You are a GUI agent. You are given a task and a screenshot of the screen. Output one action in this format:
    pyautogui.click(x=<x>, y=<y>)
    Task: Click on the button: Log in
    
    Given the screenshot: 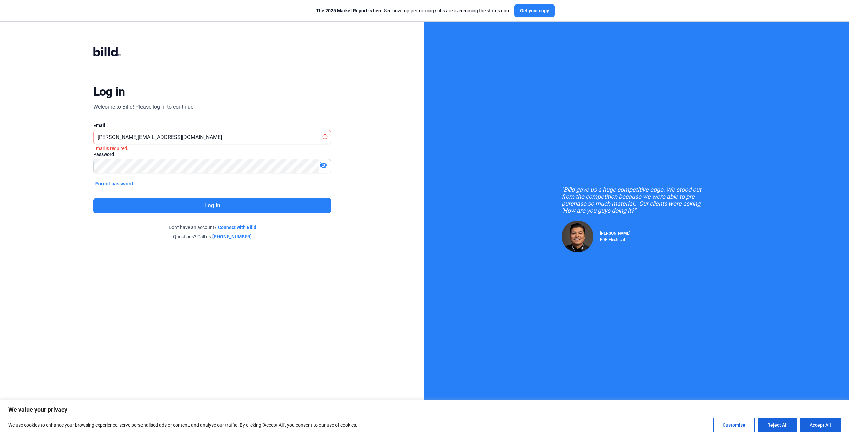 What is the action you would take?
    pyautogui.click(x=212, y=206)
    